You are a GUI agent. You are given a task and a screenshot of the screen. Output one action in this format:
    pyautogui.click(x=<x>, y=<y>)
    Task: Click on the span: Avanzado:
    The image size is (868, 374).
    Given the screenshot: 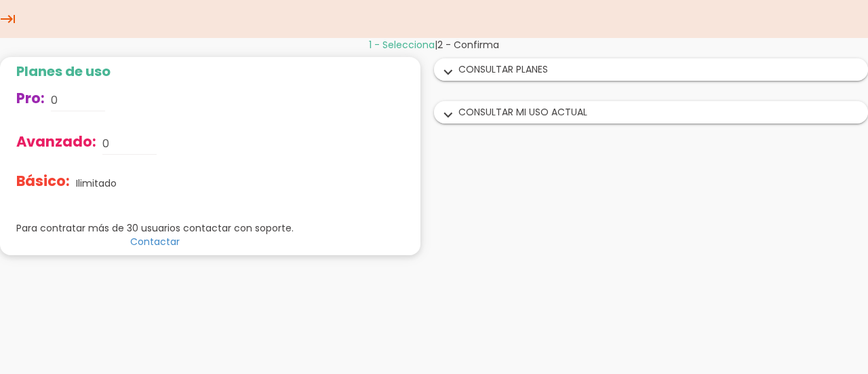 What is the action you would take?
    pyautogui.click(x=56, y=141)
    